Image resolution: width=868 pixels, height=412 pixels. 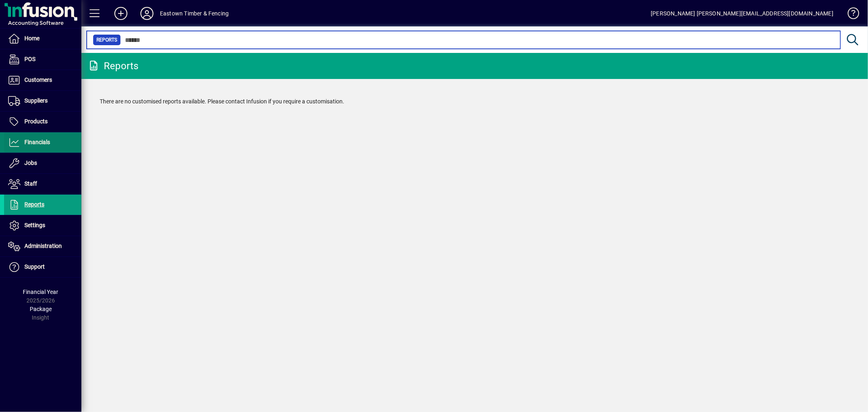 What do you see at coordinates (113, 66) in the screenshot?
I see `div: Reports` at bounding box center [113, 66].